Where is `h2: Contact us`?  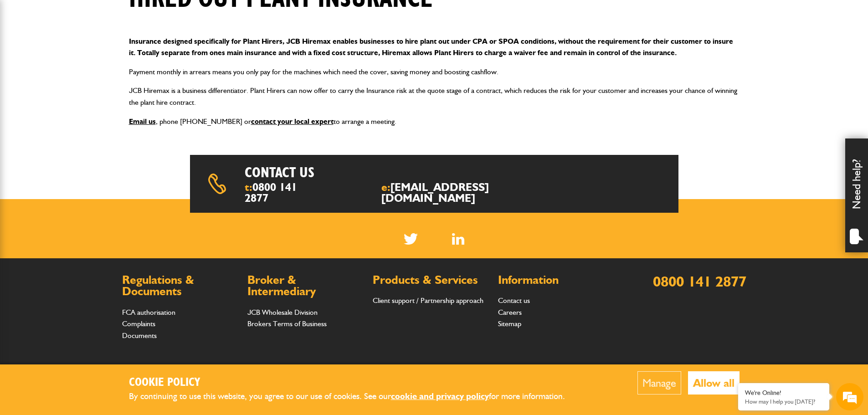 h2: Contact us is located at coordinates (351, 173).